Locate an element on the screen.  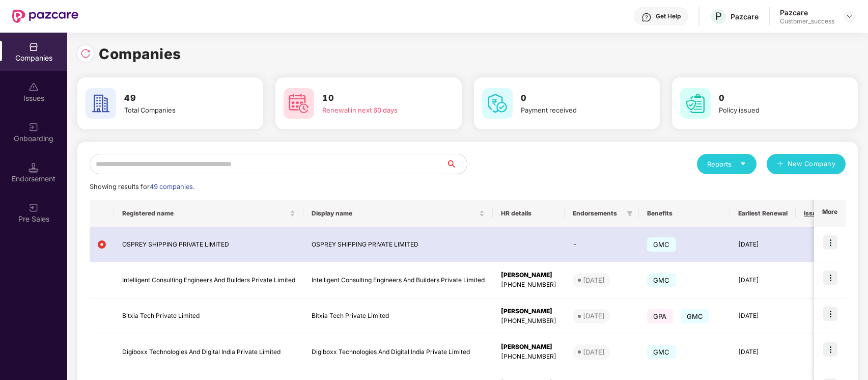
img: svg+xml;base64,PHN2ZyBpZD0iSXNzdWVzX2Rpc2FibGVkIiB4bWxucz0iaHR0cDovL3d3dy53My5vcmcvMjAwMC9zdmciIH... is located at coordinates (34, 87).